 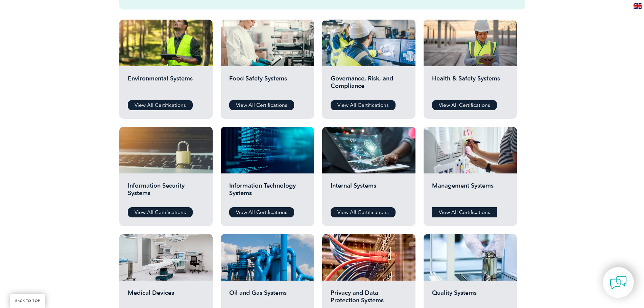 I want to click on h2: Information Technology Systems, so click(x=267, y=192).